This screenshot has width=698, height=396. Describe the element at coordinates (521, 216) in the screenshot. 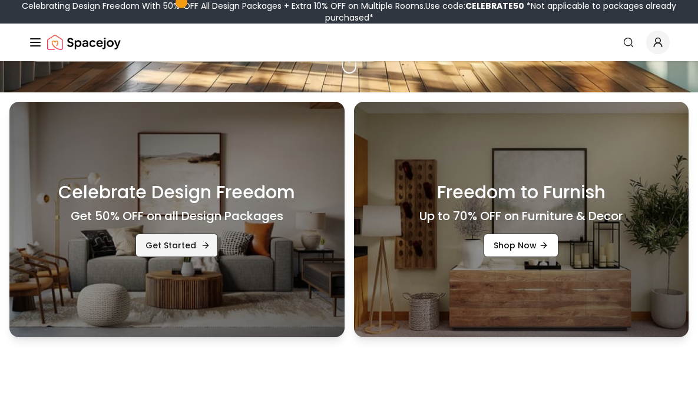

I see `h4: Up to 70% OFF on Furniture & Decor` at that location.